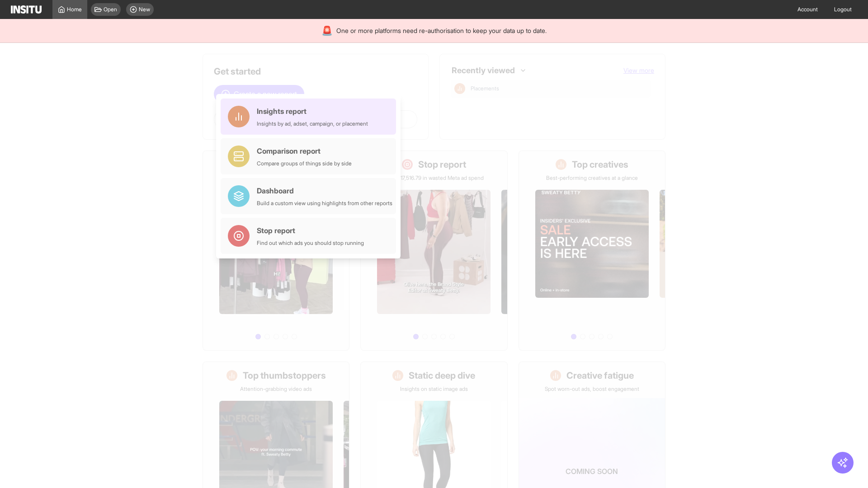 The image size is (868, 488). Describe the element at coordinates (74, 9) in the screenshot. I see `span: Home` at that location.